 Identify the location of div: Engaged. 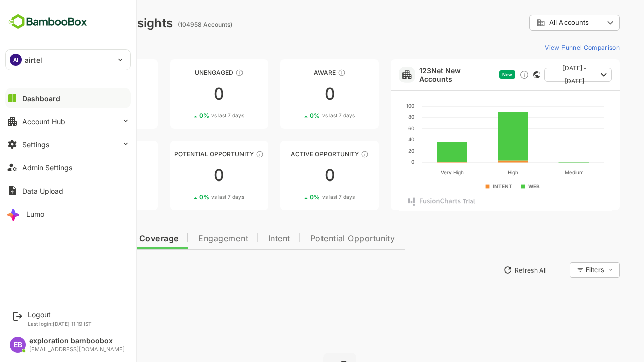
(73, 154).